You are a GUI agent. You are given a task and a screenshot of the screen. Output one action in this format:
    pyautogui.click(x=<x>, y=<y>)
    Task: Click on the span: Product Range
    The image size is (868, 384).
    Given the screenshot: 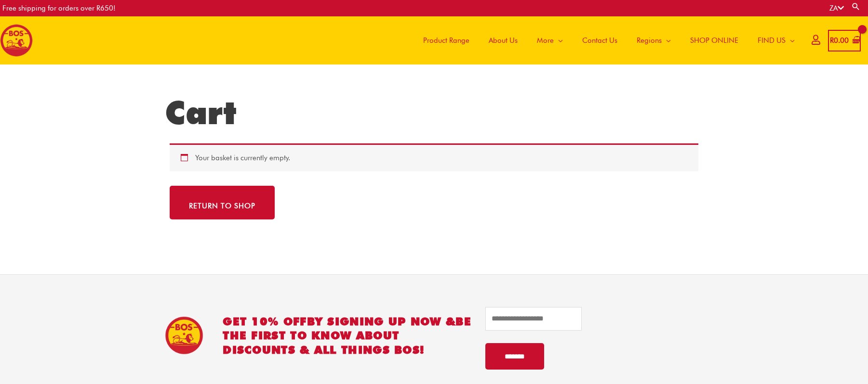 What is the action you would take?
    pyautogui.click(x=446, y=41)
    